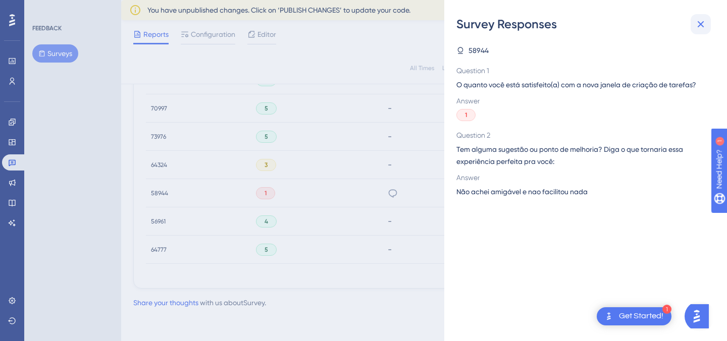 This screenshot has height=341, width=727. I want to click on span: 58944, so click(479, 51).